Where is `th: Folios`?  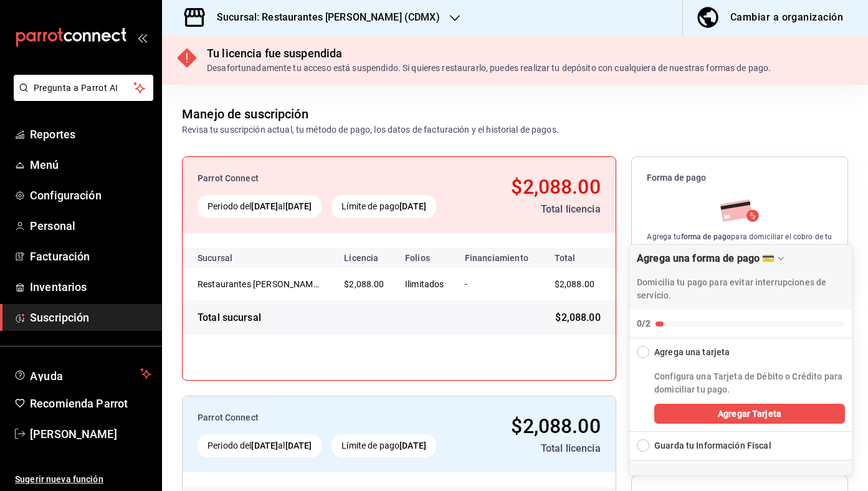 th: Folios is located at coordinates (425, 258).